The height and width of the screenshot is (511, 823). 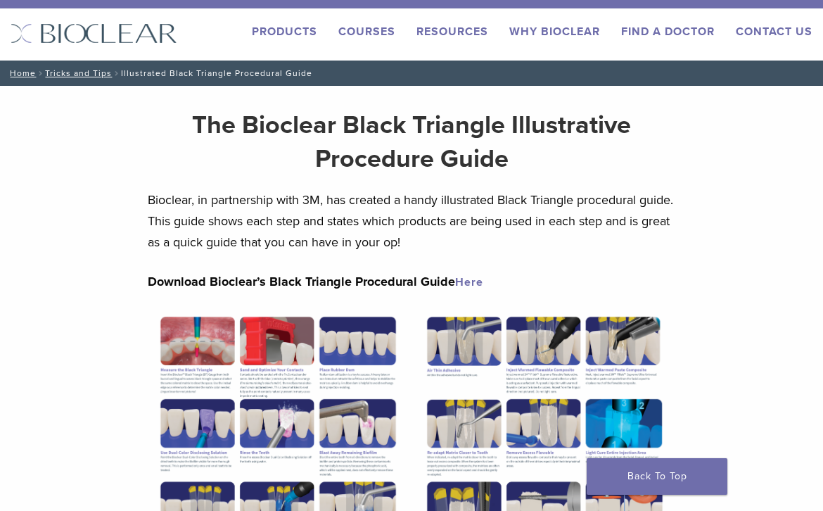 I want to click on a: Find A Doctor, so click(x=668, y=32).